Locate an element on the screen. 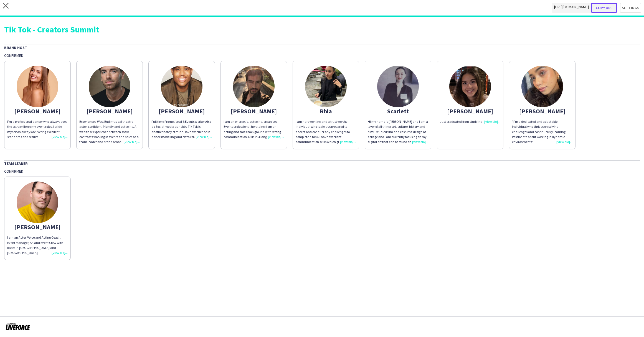 The image size is (644, 337). div: I am hardworking and a trust worthy individual who is always prepared to accept and conquer any c... is located at coordinates (326, 131).